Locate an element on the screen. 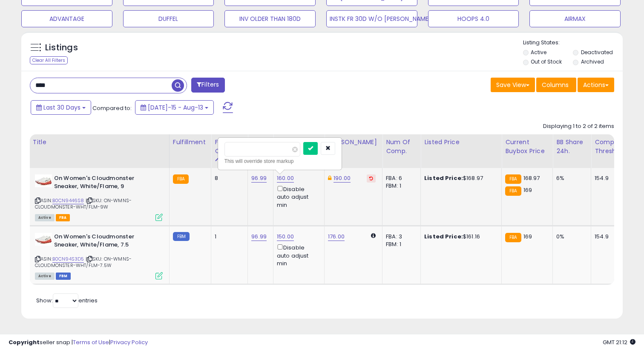 The height and width of the screenshot is (351, 644). p: Listing States: is located at coordinates (573, 42).